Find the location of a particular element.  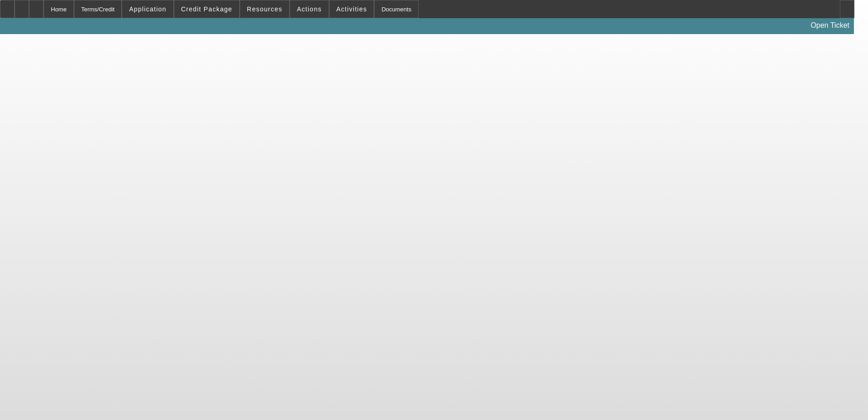

button: Actions is located at coordinates (309, 9).